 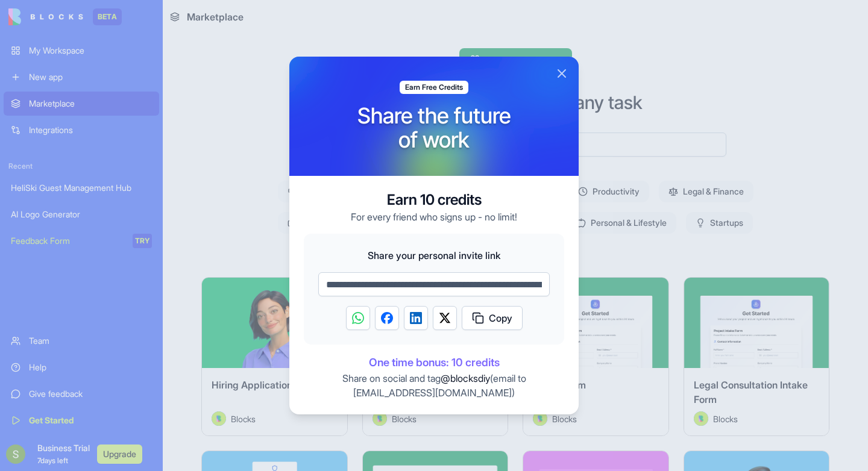 What do you see at coordinates (434, 217) in the screenshot?
I see `p: For every friend who signs up - no limit!` at bounding box center [434, 217].